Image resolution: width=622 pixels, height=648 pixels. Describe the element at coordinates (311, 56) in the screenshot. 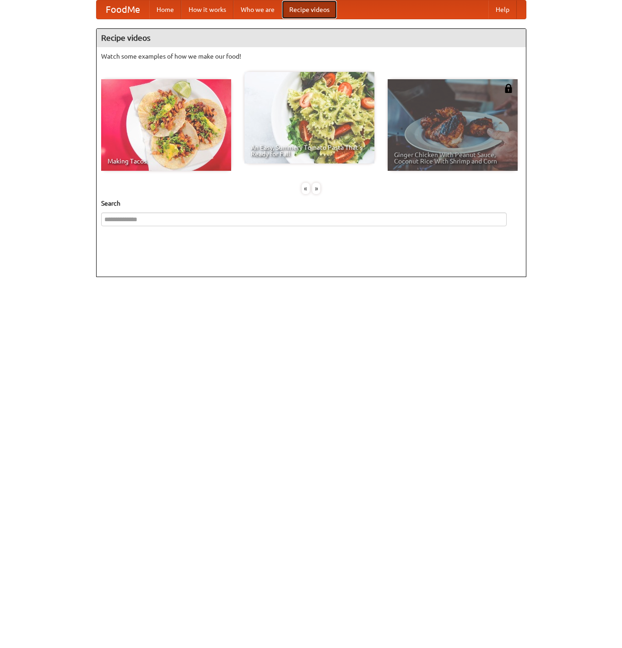

I see `p: Watch some examples of how we make our food!` at that location.